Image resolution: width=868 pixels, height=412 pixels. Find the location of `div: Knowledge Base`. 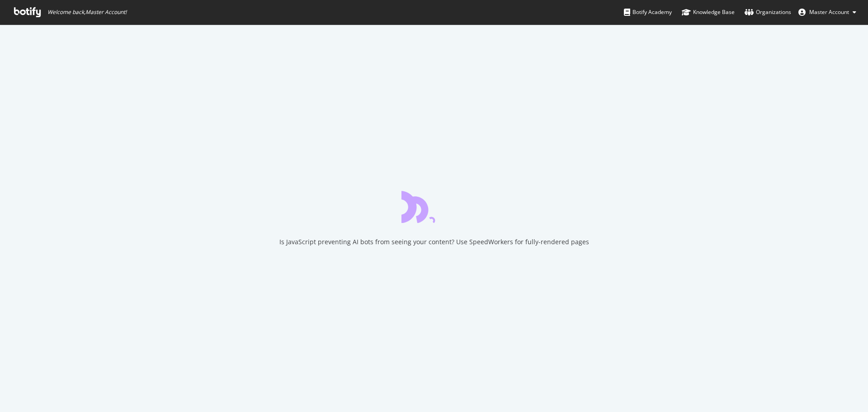

div: Knowledge Base is located at coordinates (709, 12).